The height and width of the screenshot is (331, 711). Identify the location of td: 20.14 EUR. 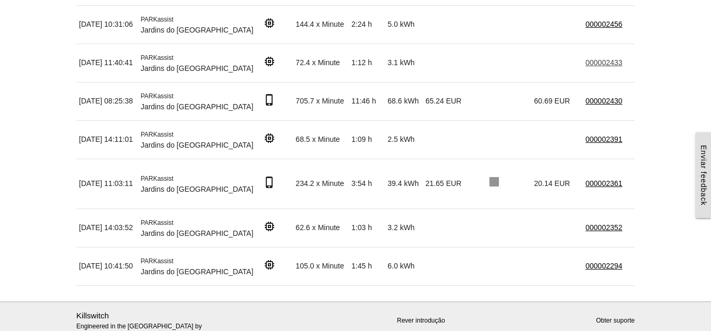
(557, 184).